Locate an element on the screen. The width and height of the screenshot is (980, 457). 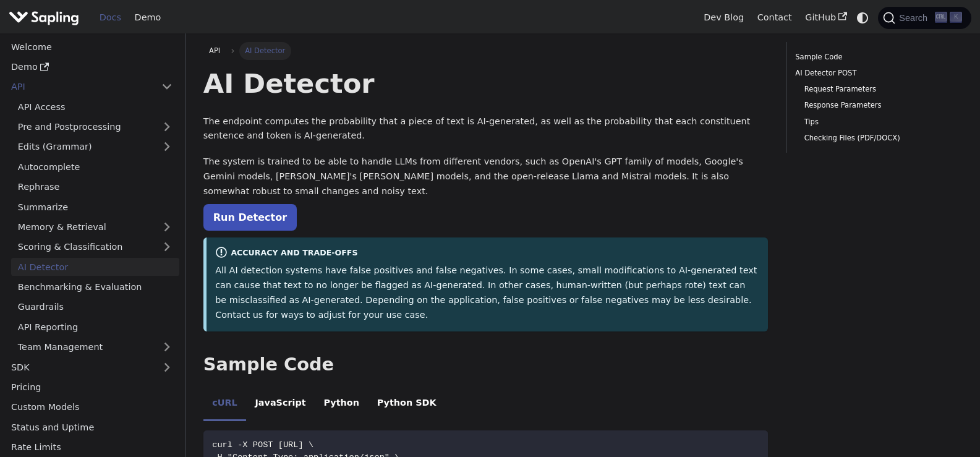
button: Search (Ctrl+K) is located at coordinates (925, 18).